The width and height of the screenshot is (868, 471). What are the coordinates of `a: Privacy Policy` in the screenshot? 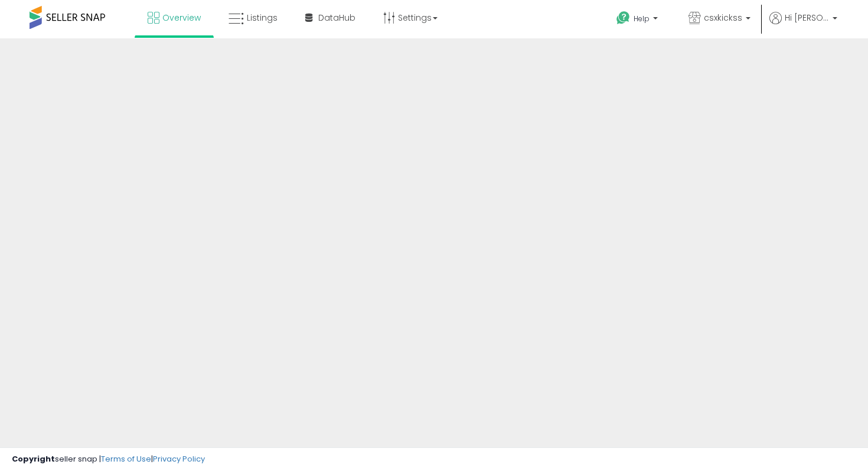 It's located at (179, 459).